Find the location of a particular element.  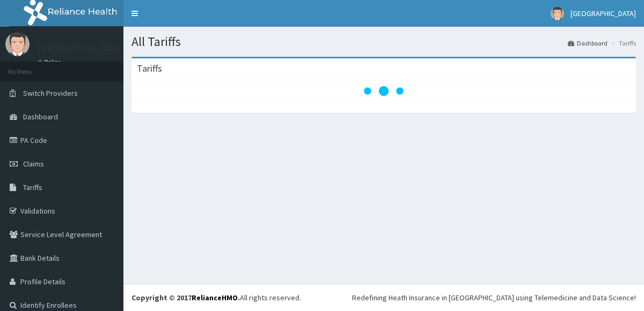

span: Switch Providers is located at coordinates (51, 94).